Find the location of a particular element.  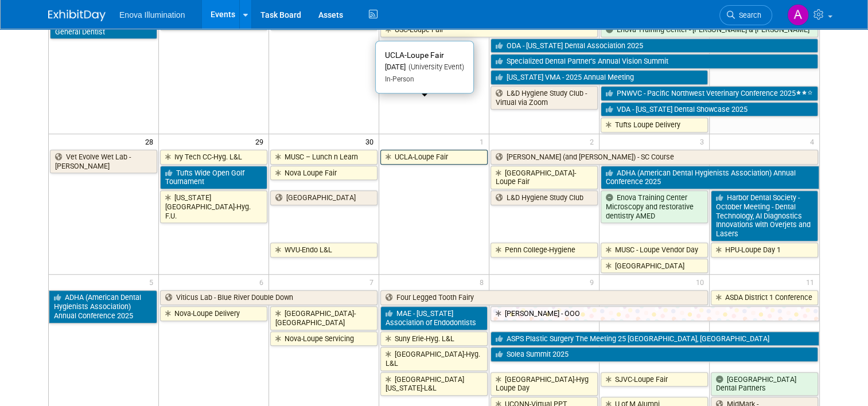

span: 29 is located at coordinates (261, 141).